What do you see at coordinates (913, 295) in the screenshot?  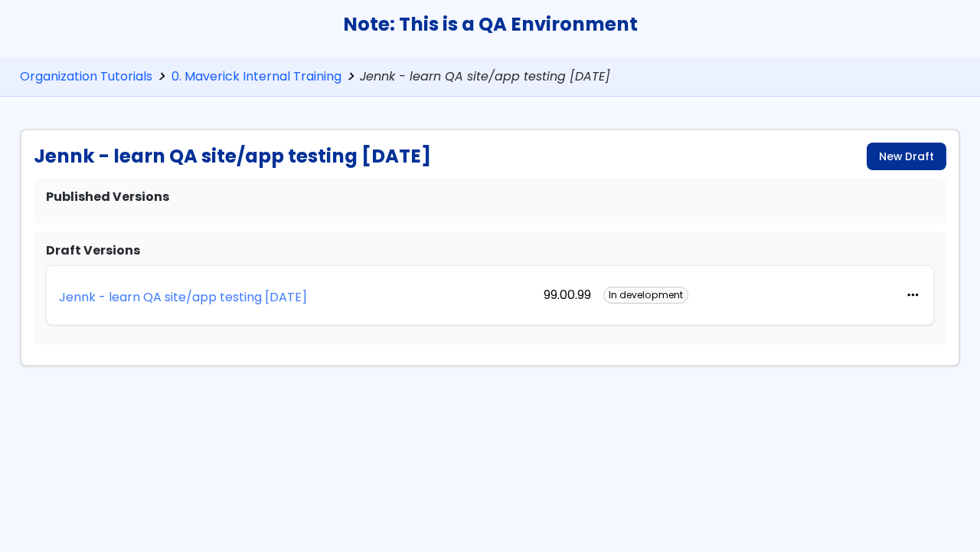 I see `button: more_horiz` at bounding box center [913, 295].